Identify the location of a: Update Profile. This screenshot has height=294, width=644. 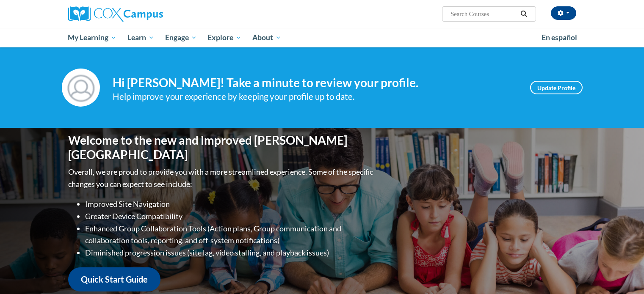
(556, 88).